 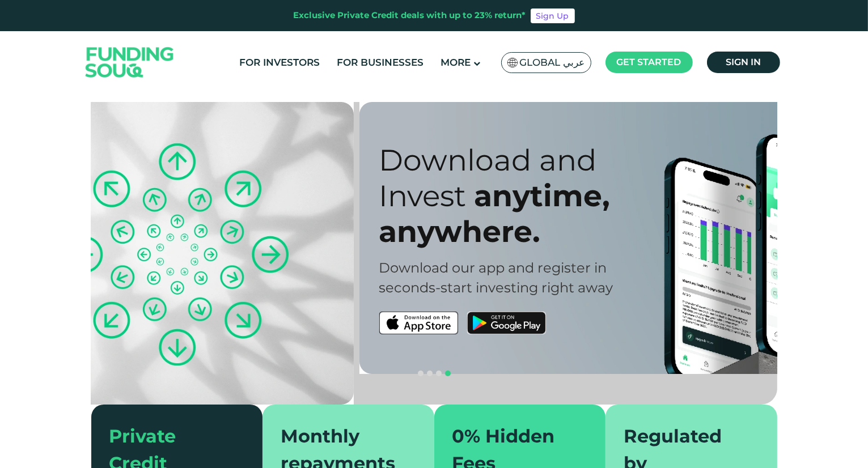 I want to click on a: Sign Up, so click(x=553, y=16).